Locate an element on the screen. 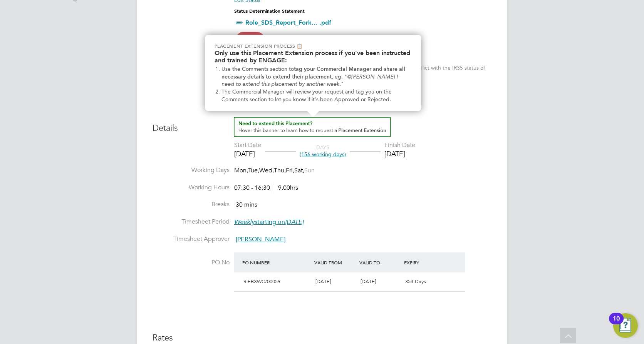  span: 30 mins is located at coordinates (246, 205).